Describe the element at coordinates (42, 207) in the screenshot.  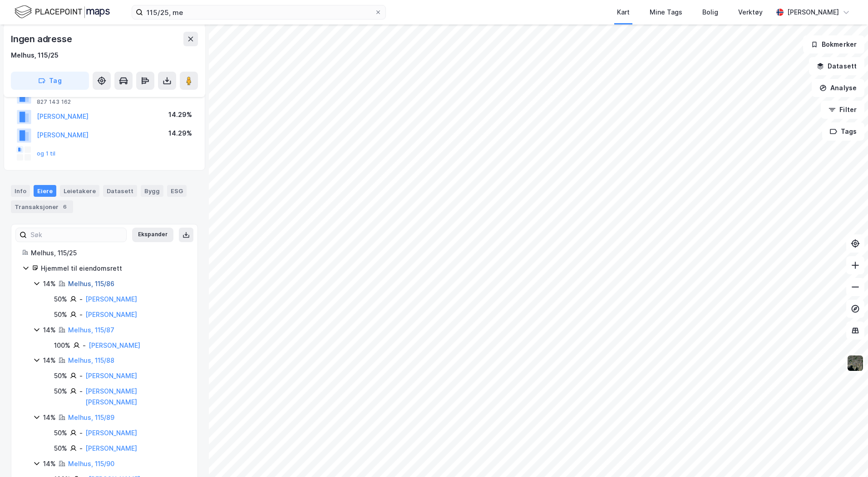
I see `div: Transaksjoner` at that location.